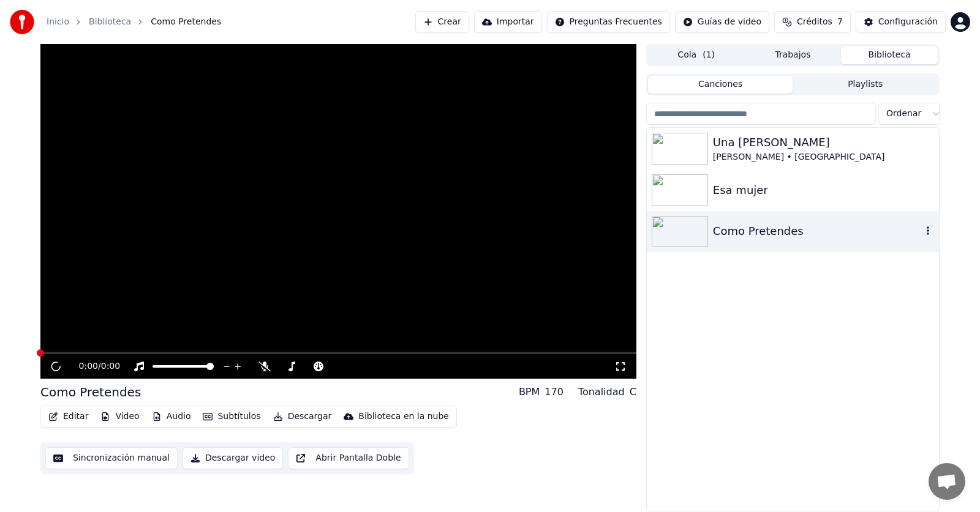 The width and height of the screenshot is (980, 512). I want to click on a: Biblioteca, so click(110, 22).